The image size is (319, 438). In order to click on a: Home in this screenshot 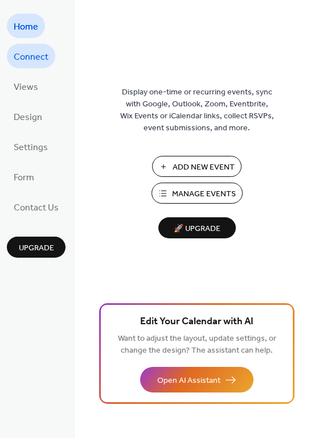, I will do `click(26, 26)`.